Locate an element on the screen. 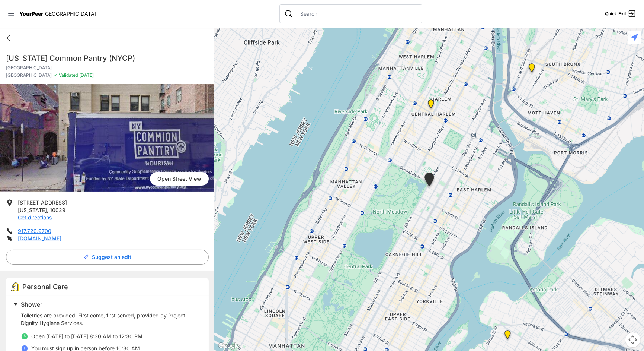 The width and height of the screenshot is (644, 351). a: Quick Exit is located at coordinates (621, 14).